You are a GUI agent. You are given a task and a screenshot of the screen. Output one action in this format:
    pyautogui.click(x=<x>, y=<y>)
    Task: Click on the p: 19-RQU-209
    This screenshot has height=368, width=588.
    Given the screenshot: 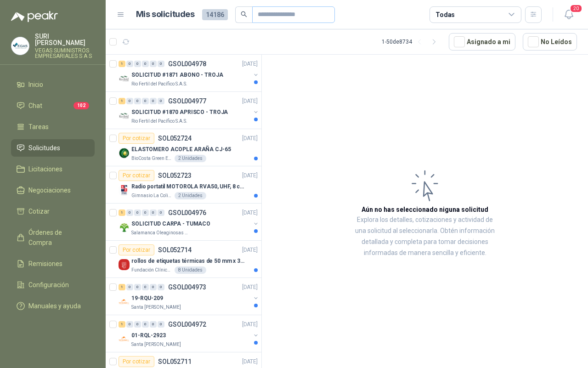 What is the action you would take?
    pyautogui.click(x=147, y=298)
    